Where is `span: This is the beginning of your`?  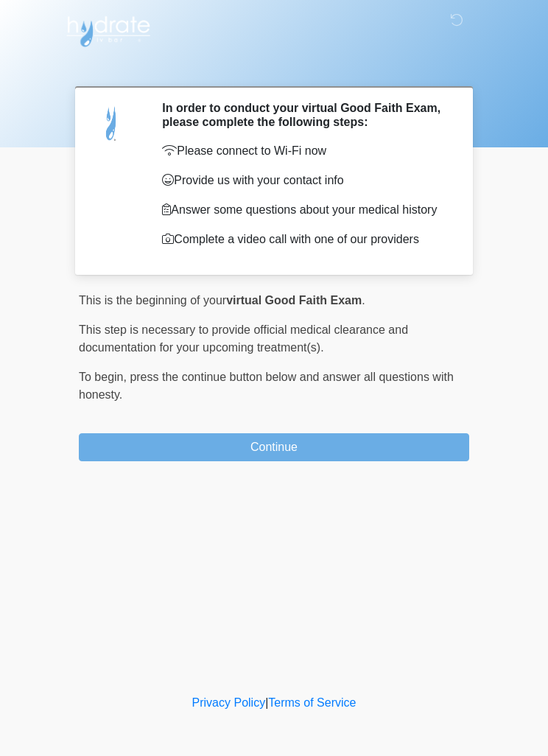 span: This is the beginning of your is located at coordinates (153, 300).